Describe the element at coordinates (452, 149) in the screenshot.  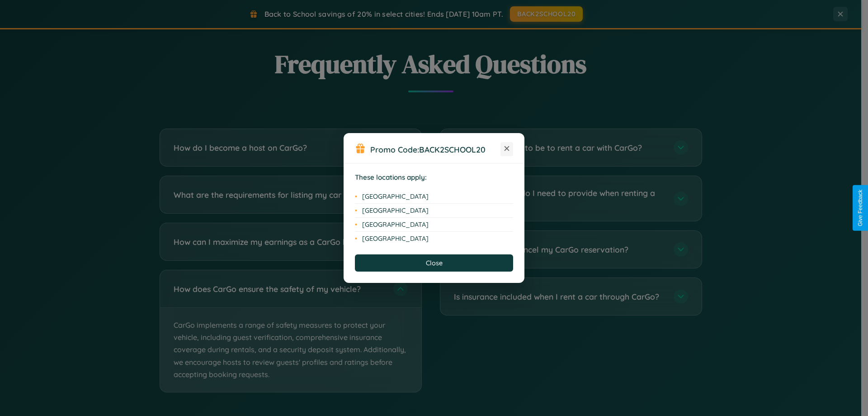
I see `b: BACK2SCHOOL20` at that location.